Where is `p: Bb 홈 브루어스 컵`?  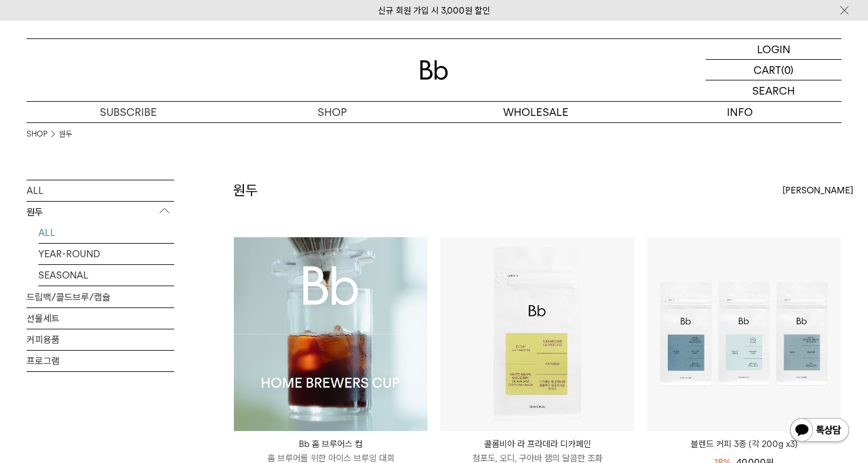 p: Bb 홈 브루어스 컵 is located at coordinates (331, 444).